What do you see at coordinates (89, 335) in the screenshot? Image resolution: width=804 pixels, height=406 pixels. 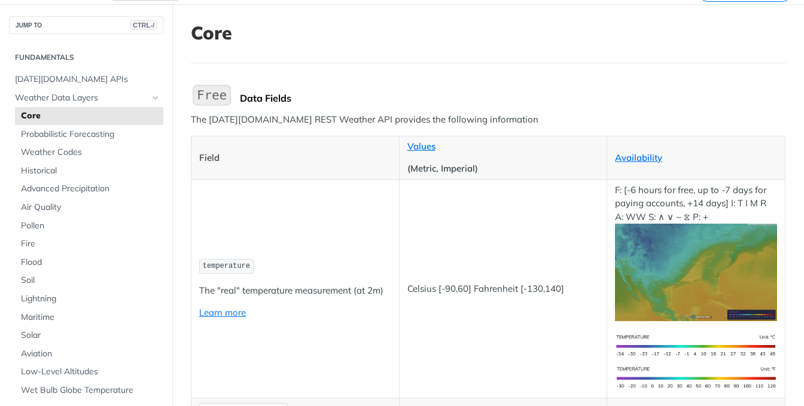 I see `a: Solar` at bounding box center [89, 335].